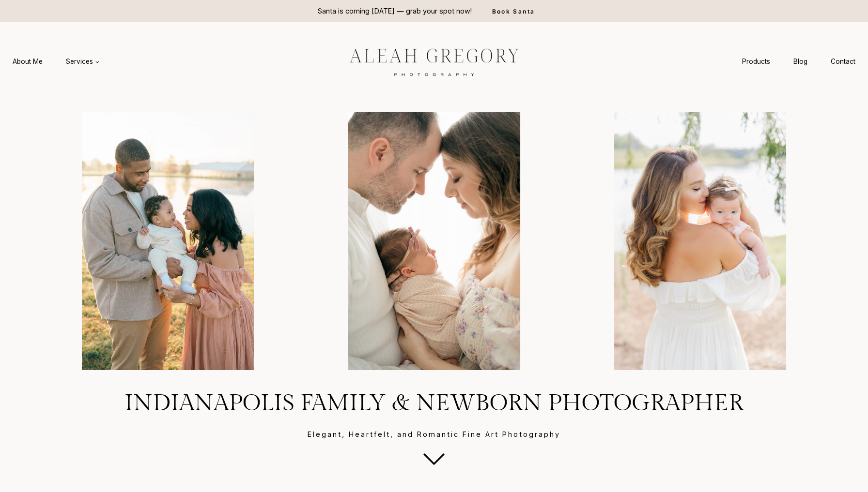 The width and height of the screenshot is (868, 492). Describe the element at coordinates (434, 404) in the screenshot. I see `h1: Indianapolis Family & Newborn Photographer` at that location.